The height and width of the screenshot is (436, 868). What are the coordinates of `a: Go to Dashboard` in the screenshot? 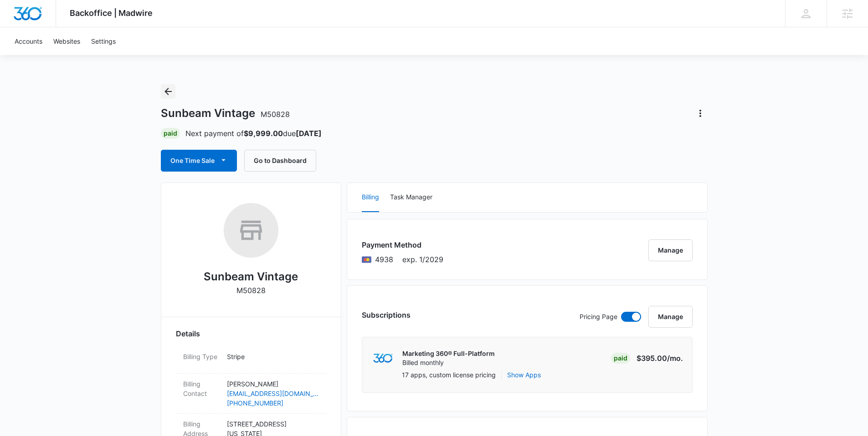 It's located at (280, 161).